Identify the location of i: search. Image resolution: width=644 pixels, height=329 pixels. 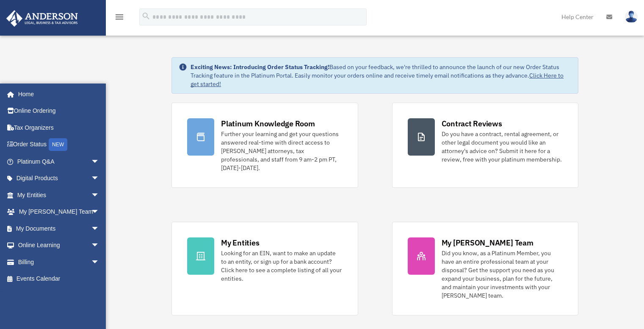
(146, 16).